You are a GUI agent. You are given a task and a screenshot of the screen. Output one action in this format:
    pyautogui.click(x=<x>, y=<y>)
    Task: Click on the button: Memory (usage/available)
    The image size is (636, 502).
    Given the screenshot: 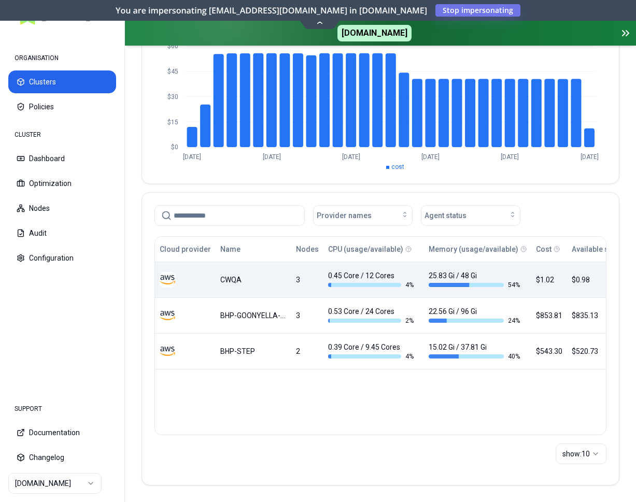 What is the action you would take?
    pyautogui.click(x=473, y=249)
    